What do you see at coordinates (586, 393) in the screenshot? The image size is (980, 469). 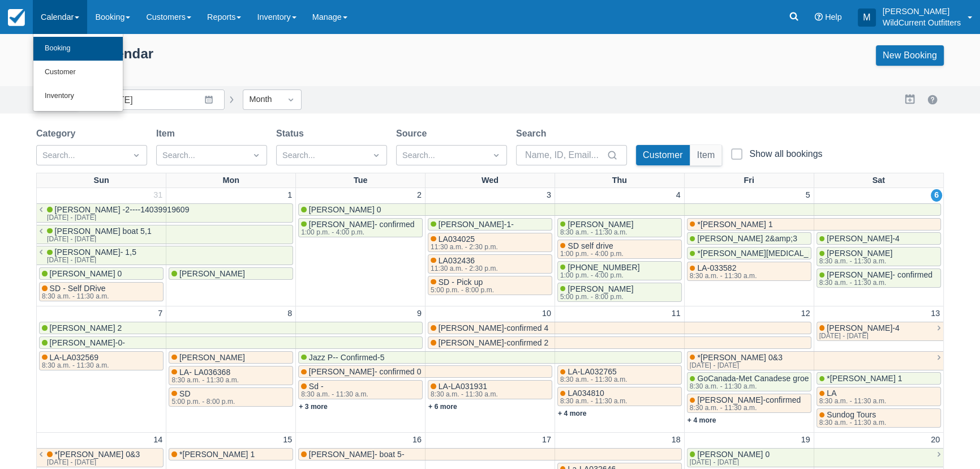 I see `span: LA034810` at bounding box center [586, 393].